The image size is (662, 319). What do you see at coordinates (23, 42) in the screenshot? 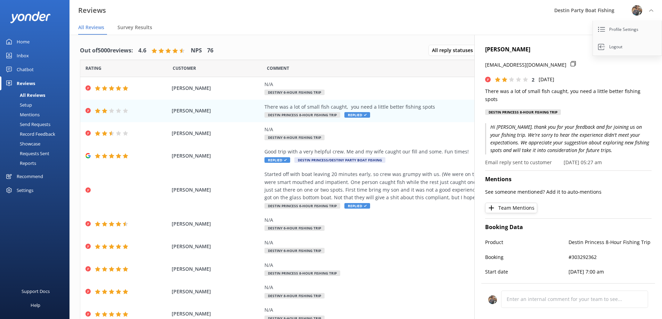
I see `div: Home` at bounding box center [23, 42].